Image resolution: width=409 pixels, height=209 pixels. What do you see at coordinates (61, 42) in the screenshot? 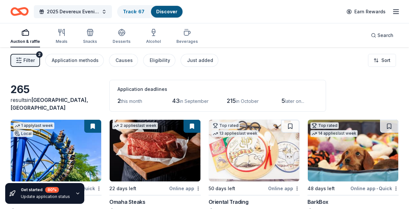
I see `div: Meals` at bounding box center [61, 42].